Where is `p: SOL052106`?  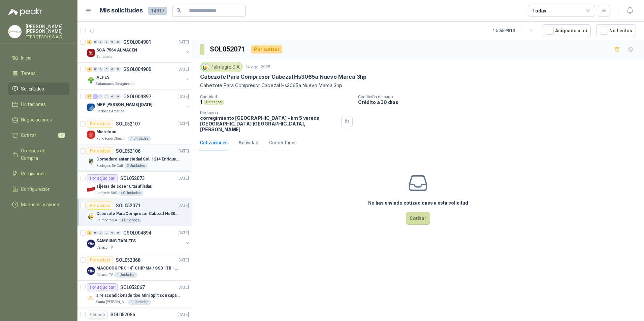 p: SOL052106 is located at coordinates (128, 151).